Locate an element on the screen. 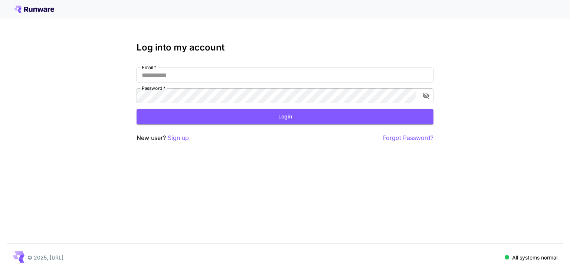 The height and width of the screenshot is (271, 570). p: Sign up is located at coordinates (178, 138).